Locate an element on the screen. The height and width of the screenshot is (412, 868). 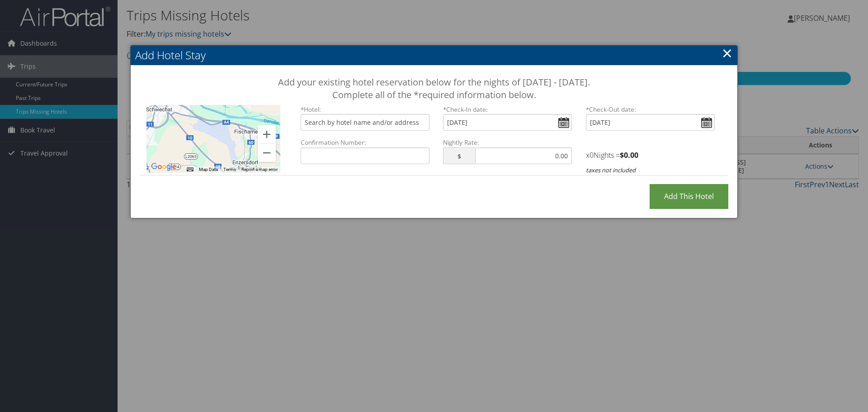
label: Confirmation Number: is located at coordinates (365, 143).